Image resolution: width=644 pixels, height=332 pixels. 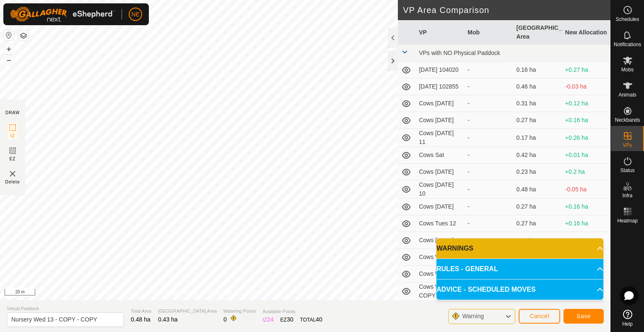 What do you see at coordinates (539, 316) in the screenshot?
I see `span: Cancel` at bounding box center [539, 316].